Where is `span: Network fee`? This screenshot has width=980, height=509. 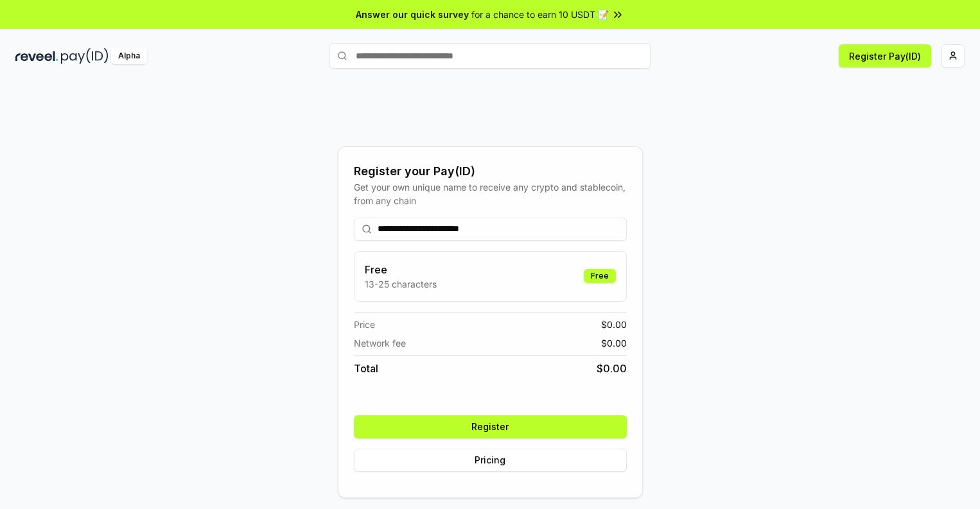 span: Network fee is located at coordinates (380, 343).